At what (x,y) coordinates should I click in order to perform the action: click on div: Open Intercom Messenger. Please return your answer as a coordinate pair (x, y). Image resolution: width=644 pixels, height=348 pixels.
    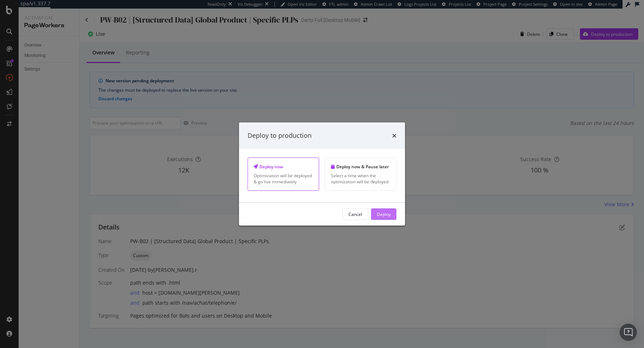
    Looking at the image, I should click on (628, 332).